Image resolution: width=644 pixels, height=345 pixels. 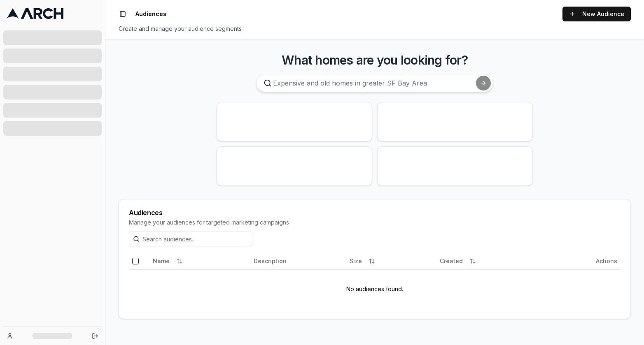 What do you see at coordinates (298, 261) in the screenshot?
I see `th: Description` at bounding box center [298, 261].